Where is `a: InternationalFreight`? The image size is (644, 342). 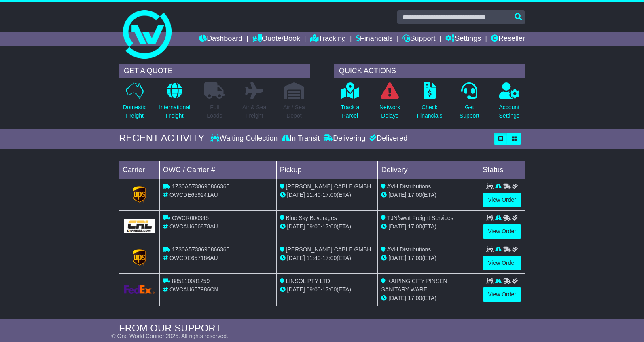 a: InternationalFreight is located at coordinates (174, 103).